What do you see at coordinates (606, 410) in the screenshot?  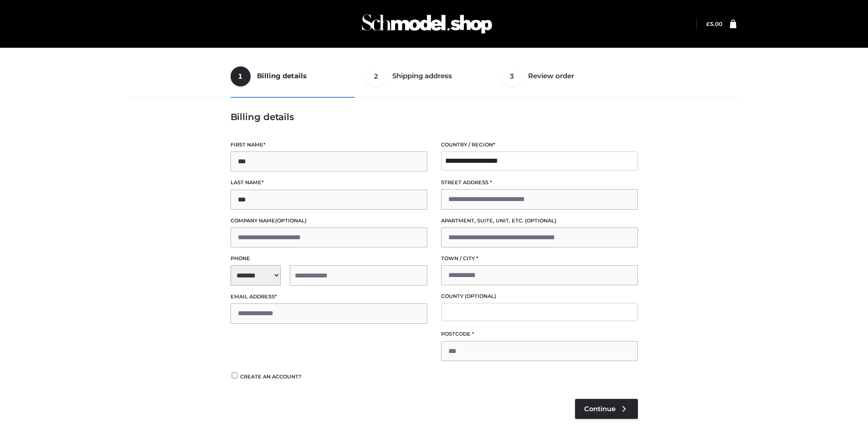 I see `a: Continue` at bounding box center [606, 410].